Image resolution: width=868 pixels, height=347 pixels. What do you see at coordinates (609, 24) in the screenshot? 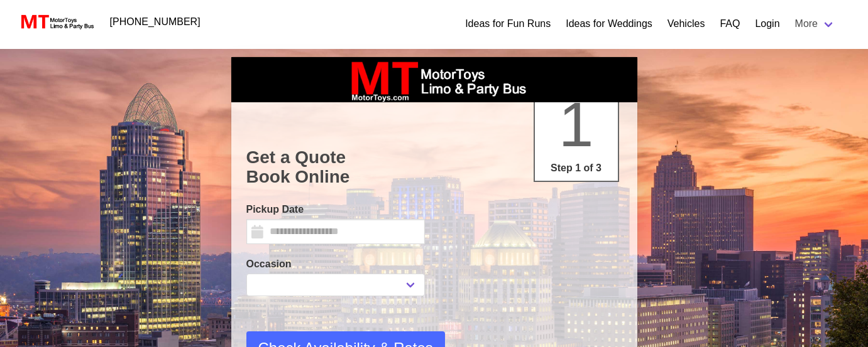
I see `a: Ideas for Weddings` at bounding box center [609, 24].